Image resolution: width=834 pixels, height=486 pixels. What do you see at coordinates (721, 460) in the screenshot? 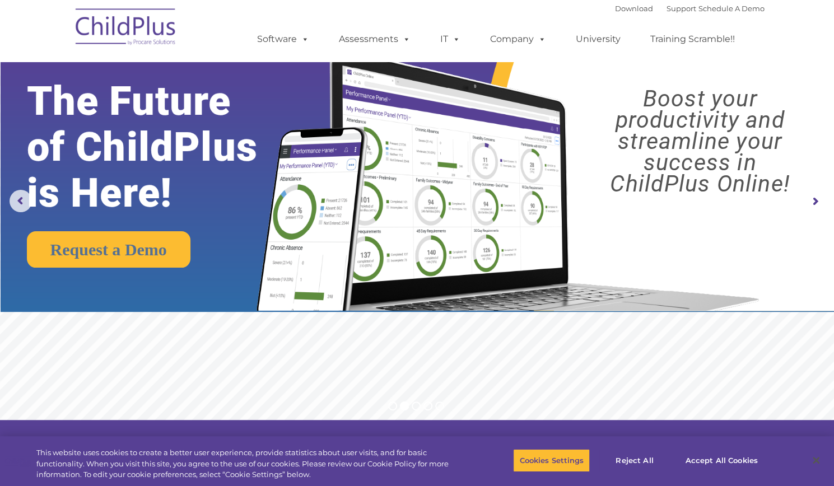
I see `button: Accept All Cookies` at bounding box center [721, 460].